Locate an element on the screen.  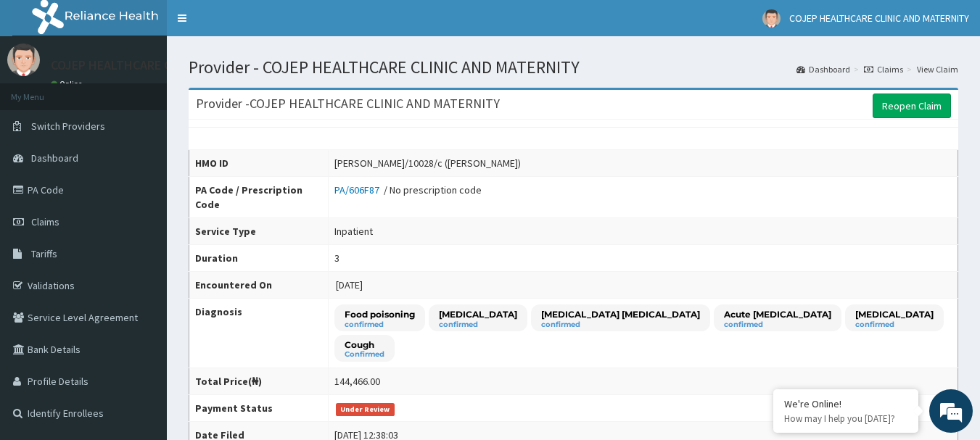
div: 144,466.00 is located at coordinates (357, 382).